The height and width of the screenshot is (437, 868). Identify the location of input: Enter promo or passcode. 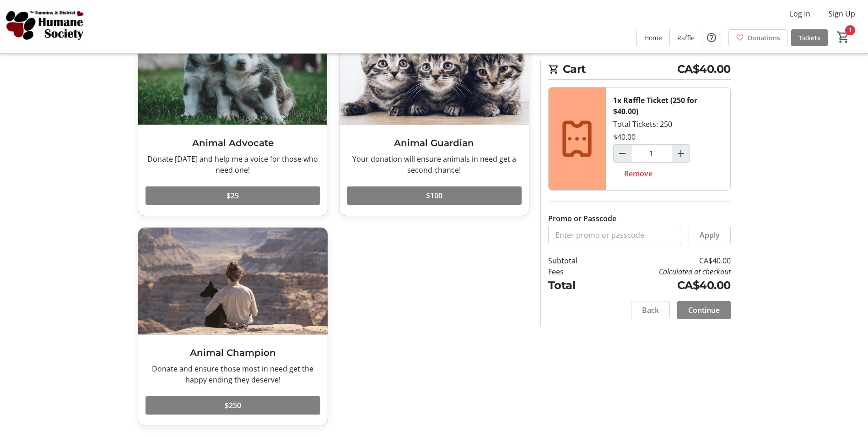
(614, 234).